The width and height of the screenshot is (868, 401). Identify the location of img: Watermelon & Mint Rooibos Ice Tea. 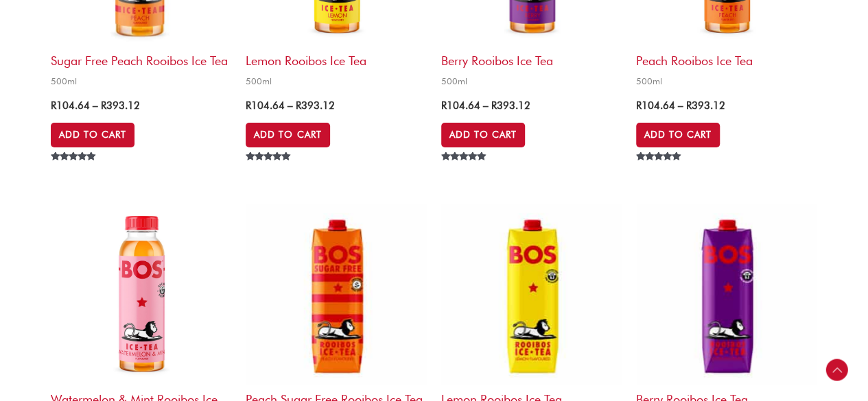
(141, 294).